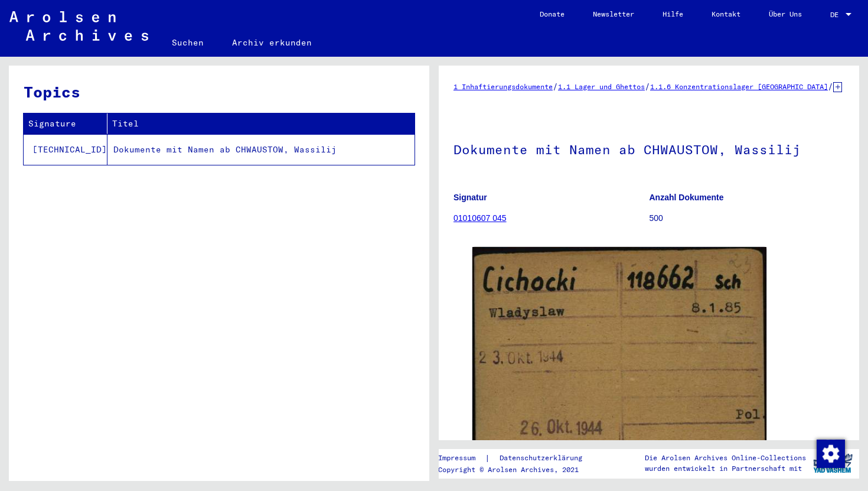 This screenshot has height=491, width=868. What do you see at coordinates (79, 26) in the screenshot?
I see `img: Arolsen_neg.svg` at bounding box center [79, 26].